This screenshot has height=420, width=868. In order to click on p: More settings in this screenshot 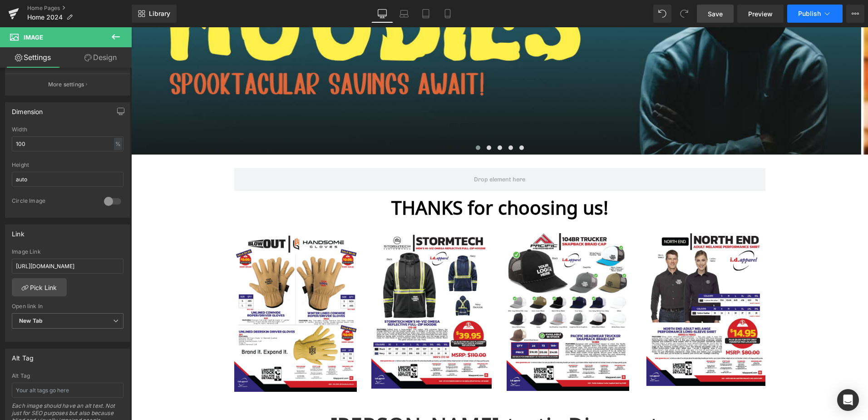, I will do `click(66, 85)`.